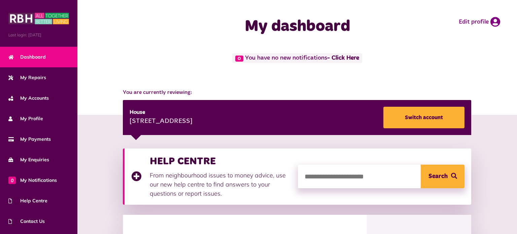 The width and height of the screenshot is (517, 234). Describe the element at coordinates (29, 98) in the screenshot. I see `span: My Accounts` at that location.